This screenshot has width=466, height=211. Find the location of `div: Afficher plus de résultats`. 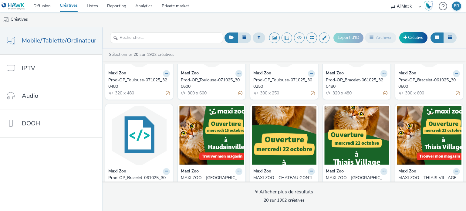

div: Afficher plus de résultats is located at coordinates (284, 192).